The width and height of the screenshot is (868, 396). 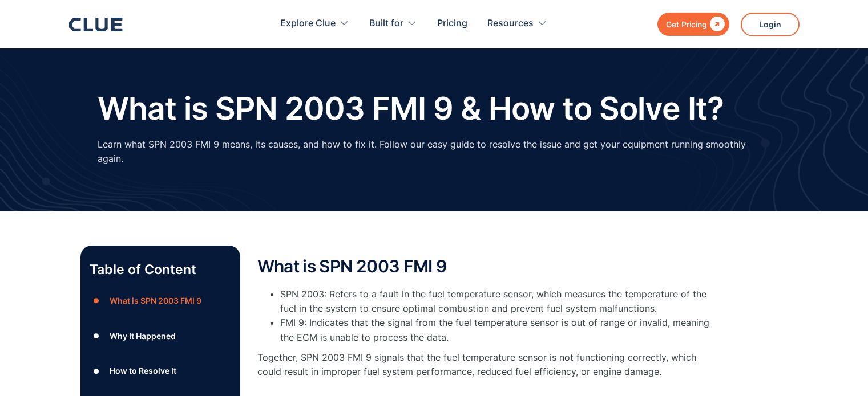 What do you see at coordinates (160, 301) in the screenshot?
I see `a: ●What is SPN 2003 FMI 9` at bounding box center [160, 301].